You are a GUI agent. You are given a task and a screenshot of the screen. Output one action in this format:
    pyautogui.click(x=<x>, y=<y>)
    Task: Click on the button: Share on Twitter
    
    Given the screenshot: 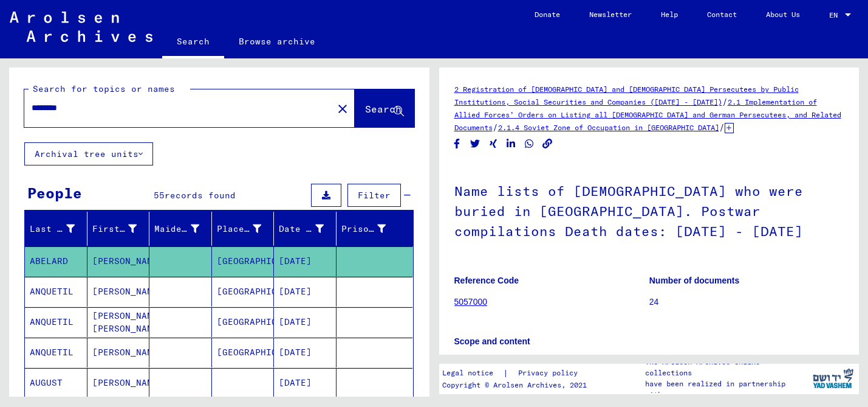 What is the action you would take?
    pyautogui.click(x=475, y=144)
    